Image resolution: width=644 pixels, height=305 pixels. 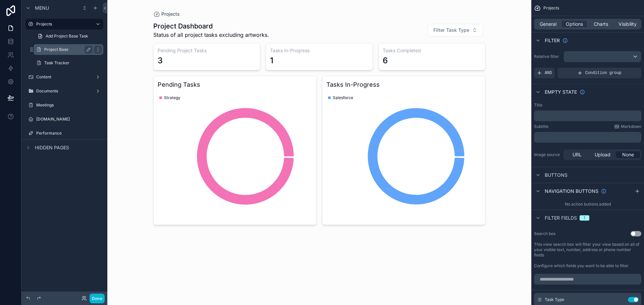 I want to click on label: Relative filter, so click(x=547, y=57).